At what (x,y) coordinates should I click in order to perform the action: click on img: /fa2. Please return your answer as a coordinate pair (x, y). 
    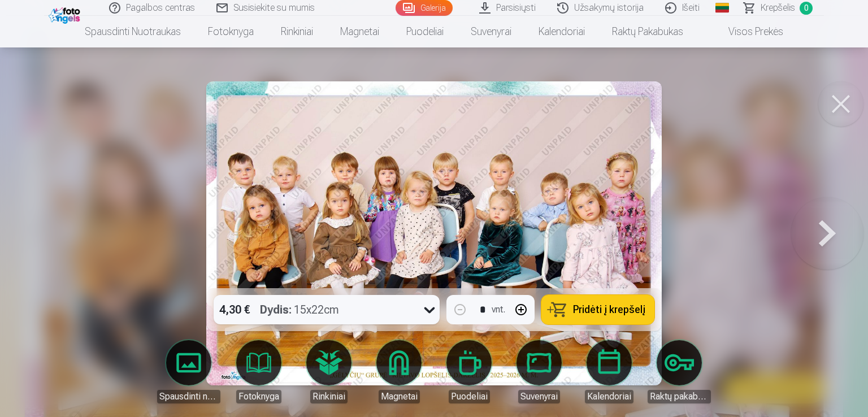
    Looking at the image, I should click on (66, 14).